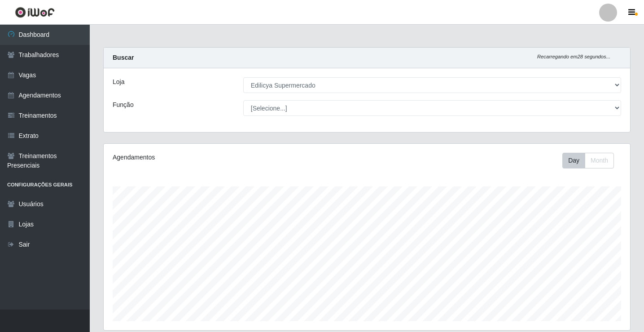 The image size is (644, 332). I want to click on div: Agendamentos, so click(214, 157).